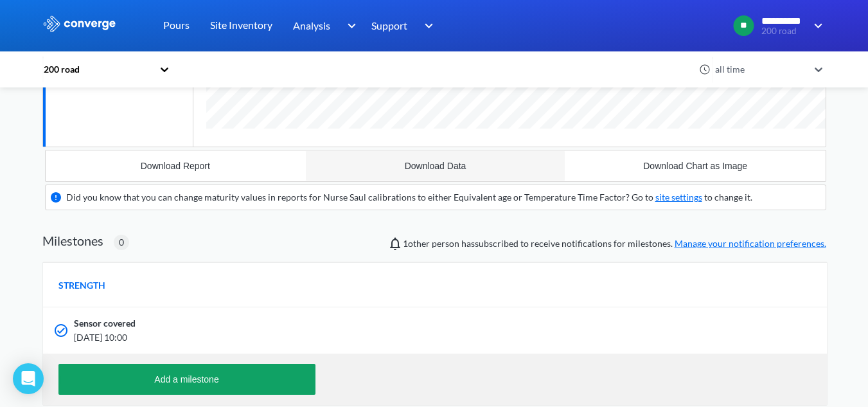  Describe the element at coordinates (614, 244) in the screenshot. I see `span: person has subscribed to receive notifications for milestones.` at that location.